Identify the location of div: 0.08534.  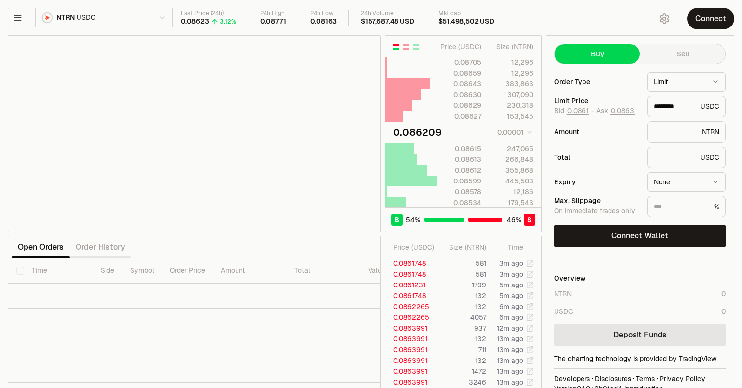
(460, 203).